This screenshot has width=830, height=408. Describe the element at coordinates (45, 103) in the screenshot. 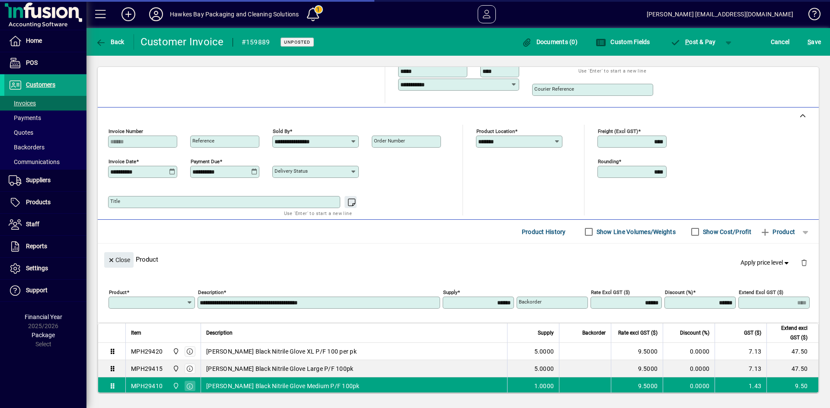

I see `a: Invoices` at that location.